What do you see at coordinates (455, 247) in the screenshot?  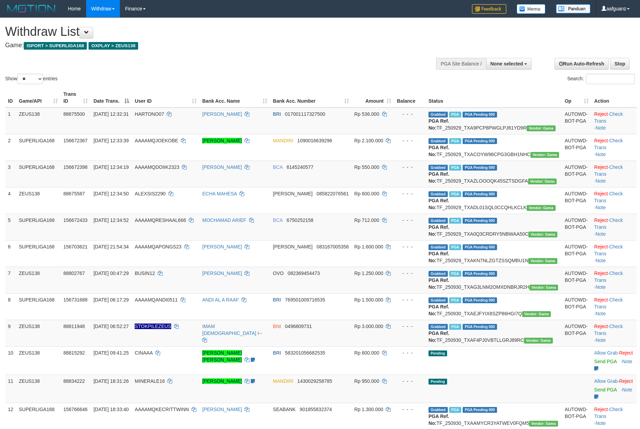 I see `span: Marked by aafchhiseyha` at bounding box center [455, 247].